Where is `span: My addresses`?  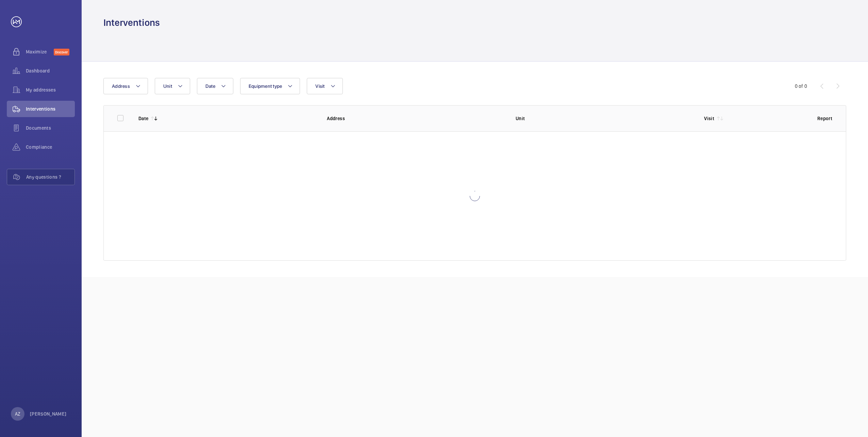 span: My addresses is located at coordinates (51, 90).